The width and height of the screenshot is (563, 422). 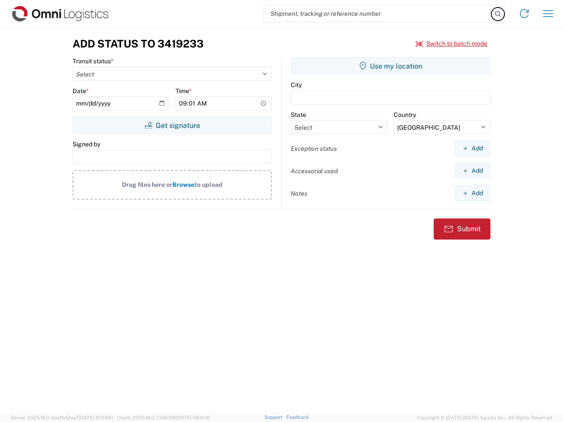 I want to click on label: Date, so click(x=80, y=91).